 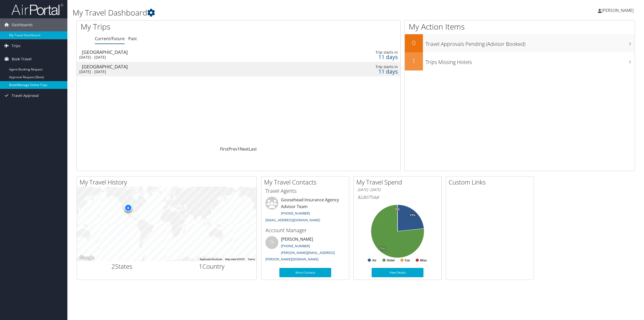 I want to click on tspan: 77%, so click(x=382, y=249).